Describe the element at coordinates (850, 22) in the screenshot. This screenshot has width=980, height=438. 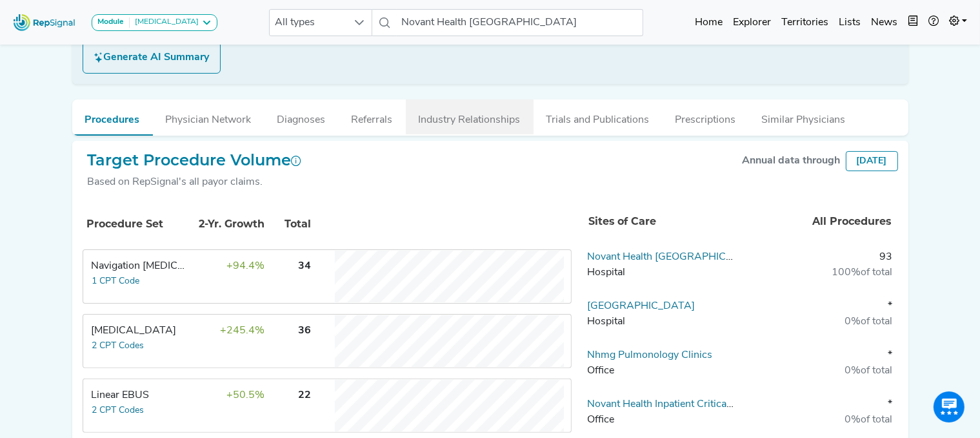
I see `a: Lists` at that location.